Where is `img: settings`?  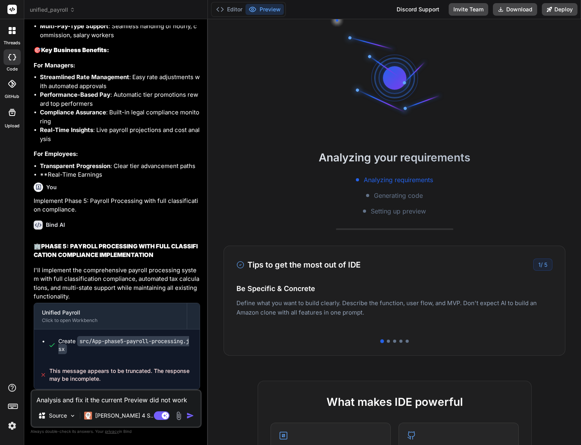
img: settings is located at coordinates (12, 425).